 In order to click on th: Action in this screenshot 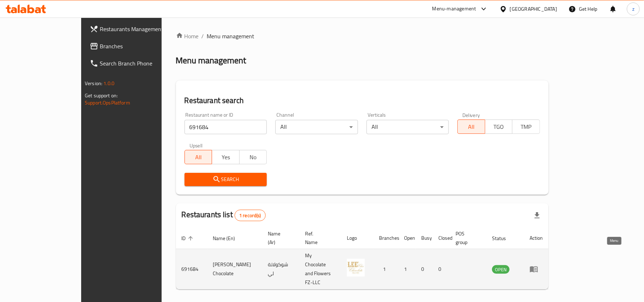, I will do `click(536, 238)`.